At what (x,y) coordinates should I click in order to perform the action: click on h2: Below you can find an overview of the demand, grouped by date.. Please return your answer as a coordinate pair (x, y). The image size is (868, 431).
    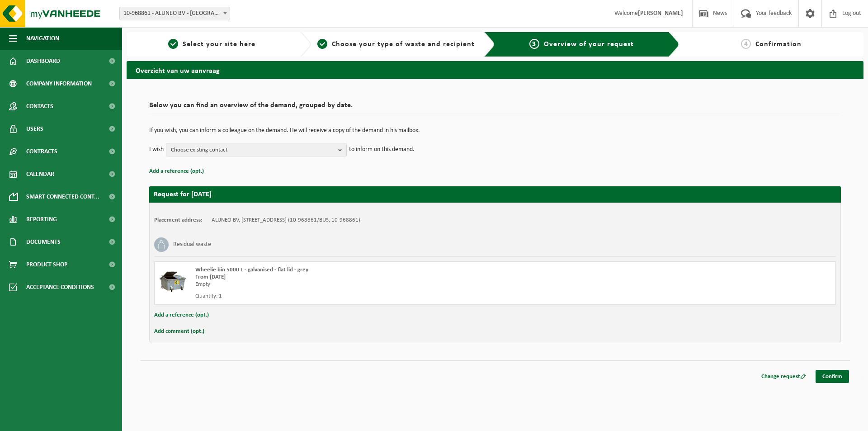
    Looking at the image, I should click on (495, 108).